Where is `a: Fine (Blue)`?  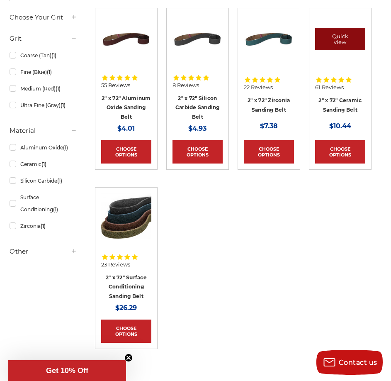
a: Fine (Blue) is located at coordinates (43, 72).